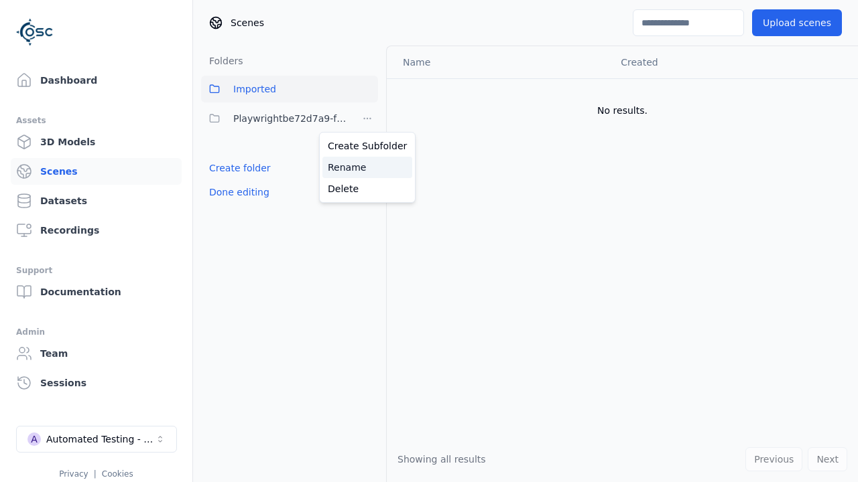  I want to click on div: Rename, so click(367, 167).